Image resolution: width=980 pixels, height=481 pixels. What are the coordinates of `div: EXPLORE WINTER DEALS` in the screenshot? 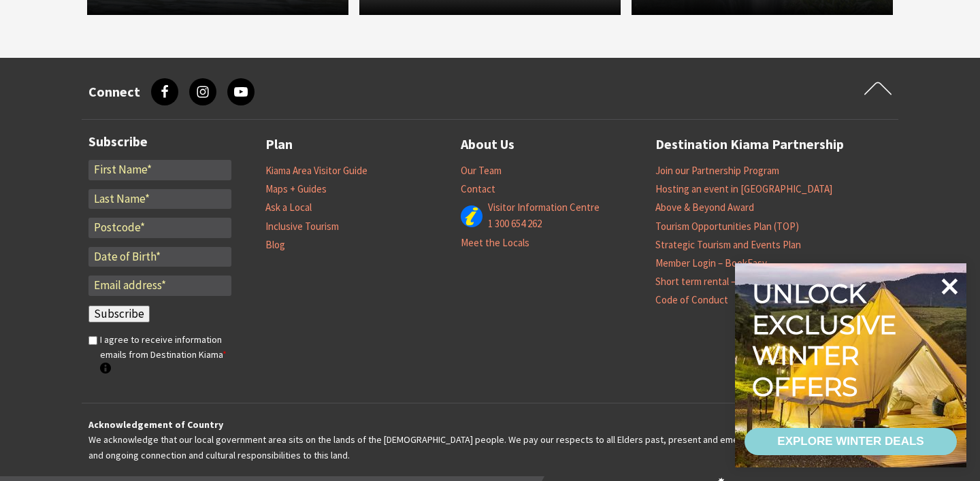 It's located at (850, 441).